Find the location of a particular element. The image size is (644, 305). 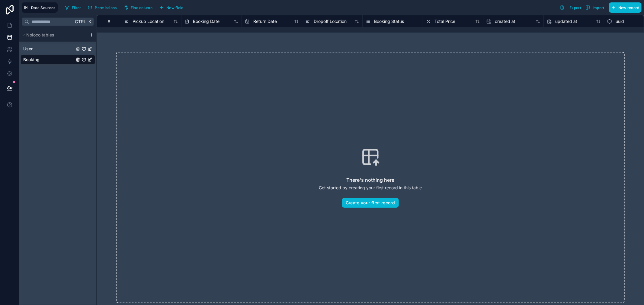

span: Data Sources is located at coordinates (43, 8).